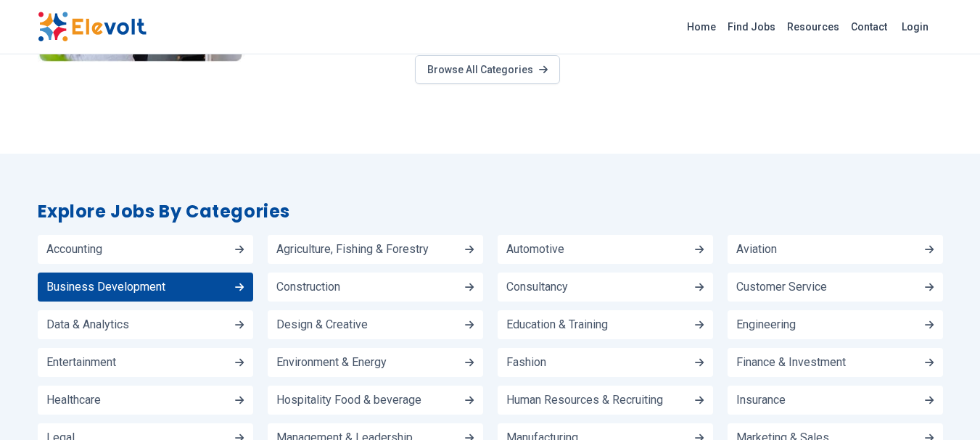 The height and width of the screenshot is (440, 980). Describe the element at coordinates (813, 27) in the screenshot. I see `a: Resources` at that location.